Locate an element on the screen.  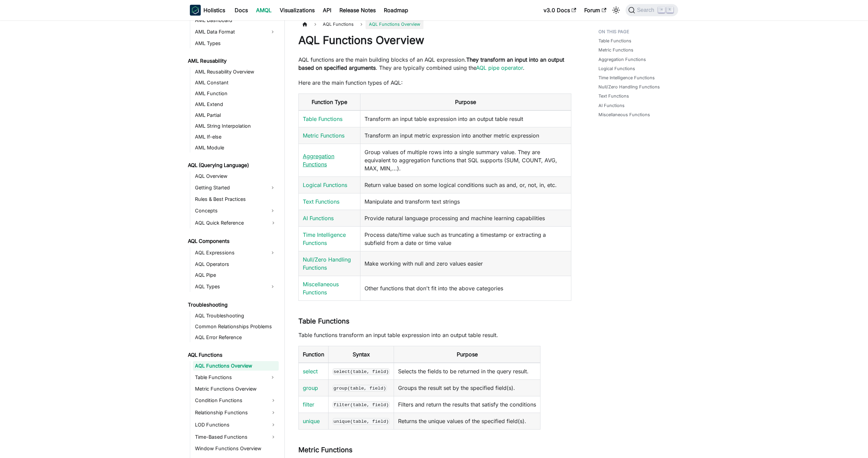
a: Home page is located at coordinates (305, 24).